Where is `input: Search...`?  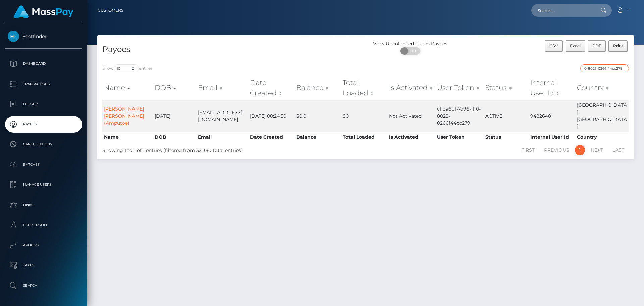
input: Search... is located at coordinates (563, 11).